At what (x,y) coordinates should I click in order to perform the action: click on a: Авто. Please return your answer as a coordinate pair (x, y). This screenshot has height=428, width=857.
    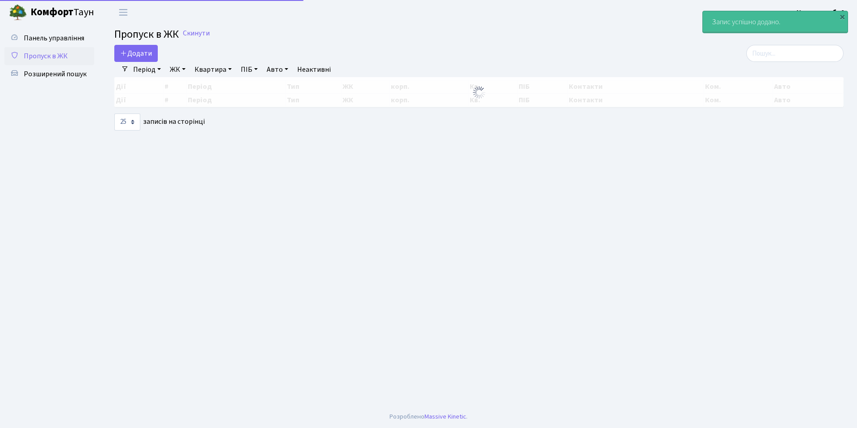
    Looking at the image, I should click on (277, 69).